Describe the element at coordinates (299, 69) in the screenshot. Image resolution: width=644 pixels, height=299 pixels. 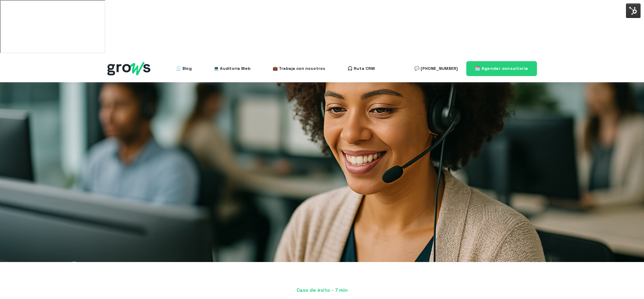
I see `a: 💼 Trabaja con nosotros` at that location.